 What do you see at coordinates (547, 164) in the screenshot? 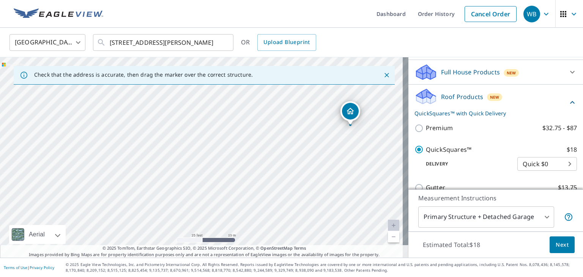
I see `div: Quick $0` at bounding box center [547, 164].